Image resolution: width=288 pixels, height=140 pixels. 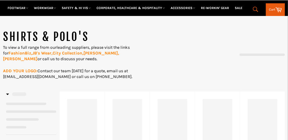 What do you see at coordinates (45, 8) in the screenshot?
I see `a: WORKWEAR` at bounding box center [45, 8].